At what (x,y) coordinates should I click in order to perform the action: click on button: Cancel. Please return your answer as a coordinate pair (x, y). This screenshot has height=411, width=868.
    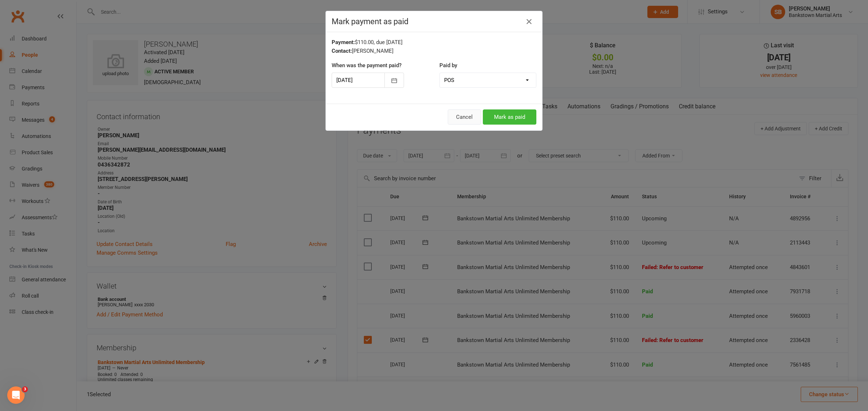
    Looking at the image, I should click on (464, 117).